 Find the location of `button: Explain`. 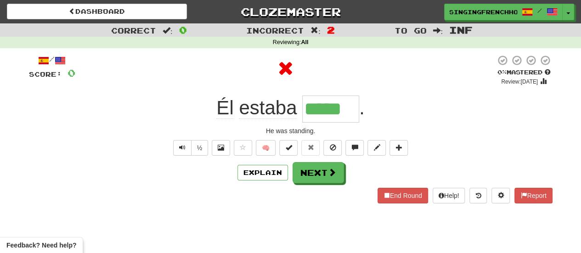

button: Explain is located at coordinates (263, 173).